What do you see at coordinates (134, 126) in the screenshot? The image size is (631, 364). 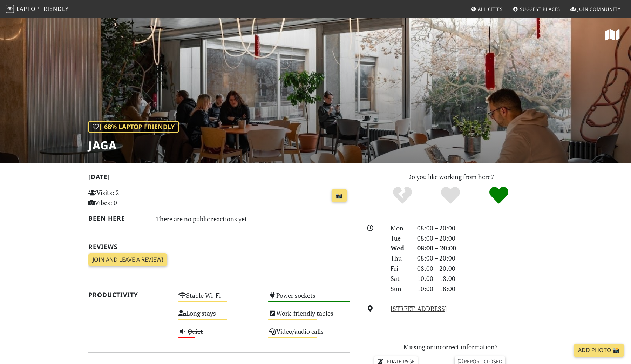 I see `div: | 68% Laptop Friendly` at bounding box center [134, 126].